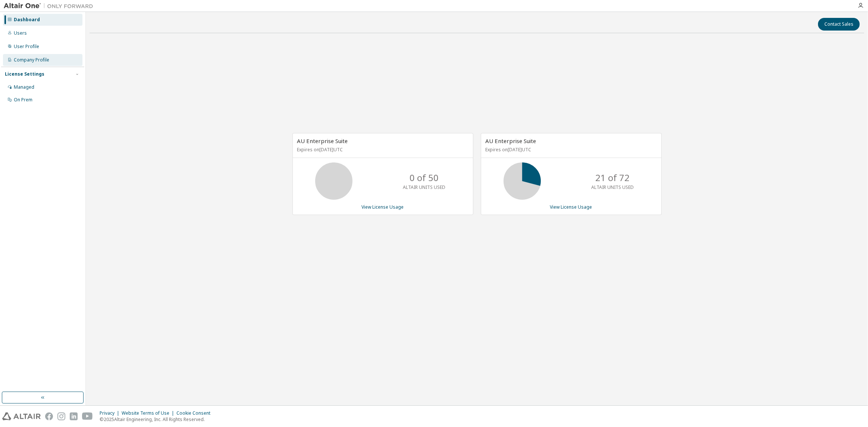 This screenshot has height=427, width=868. Describe the element at coordinates (32, 60) in the screenshot. I see `div: Company Profile` at that location.